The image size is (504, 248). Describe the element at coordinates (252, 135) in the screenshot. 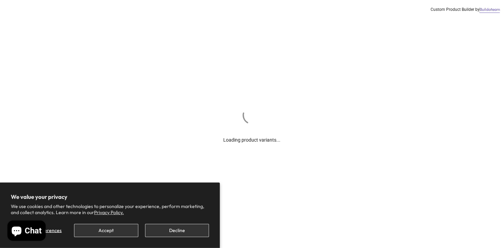

I see `div: Loading product variants...` at that location.